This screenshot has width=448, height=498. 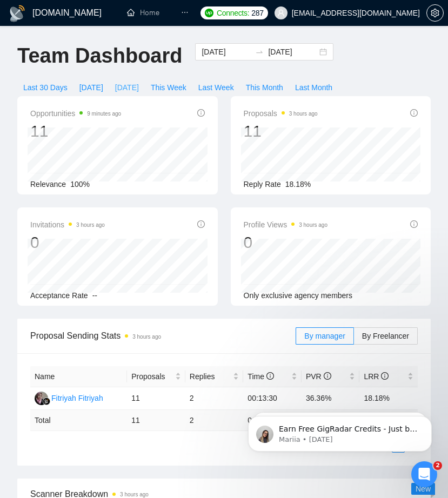 What do you see at coordinates (185, 12) in the screenshot?
I see `span: ellipsis` at bounding box center [185, 12].